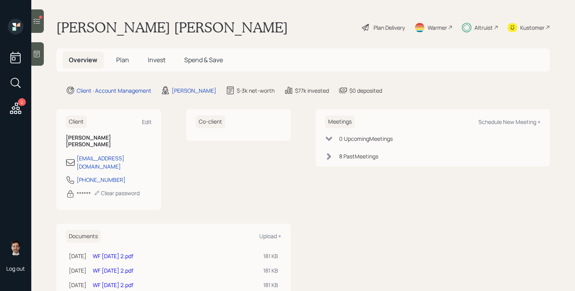  What do you see at coordinates (83, 236) in the screenshot?
I see `h6: Documents` at bounding box center [83, 236].